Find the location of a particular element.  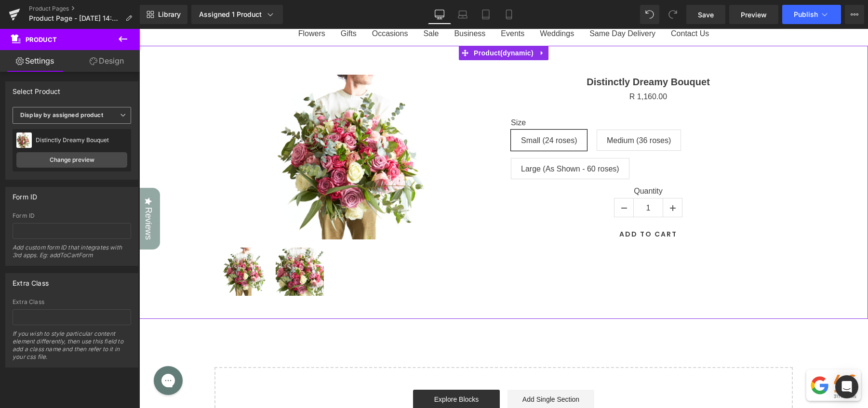

span: Save is located at coordinates (705, 15).